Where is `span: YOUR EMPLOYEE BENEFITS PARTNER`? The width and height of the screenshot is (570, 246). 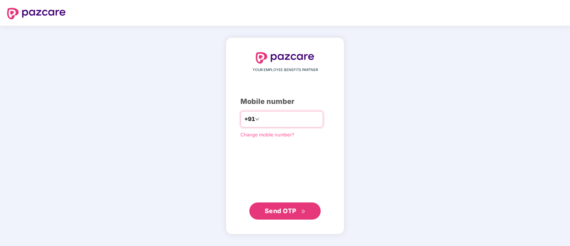
span: YOUR EMPLOYEE BENEFITS PARTNER is located at coordinates (285, 70).